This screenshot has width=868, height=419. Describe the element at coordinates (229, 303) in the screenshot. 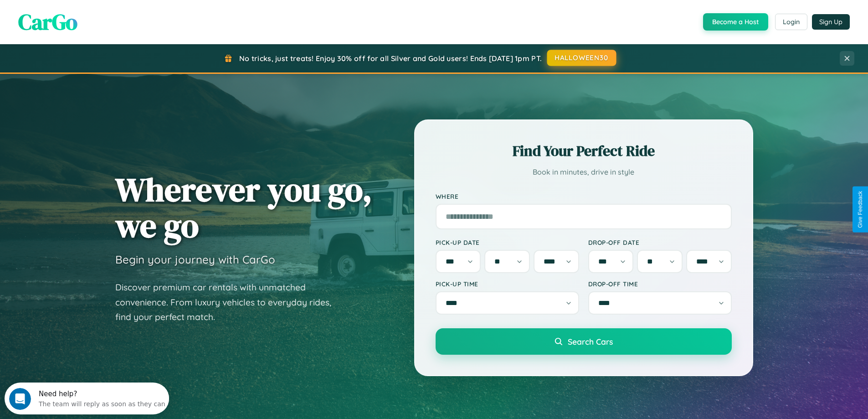

I see `p: Discover premium car rentals with unmatched convenience. From luxury vehicles to everyday rides, ...` at that location.